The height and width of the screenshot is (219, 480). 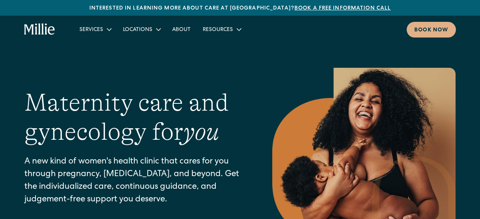 I want to click on a: Book a free information call, so click(x=343, y=8).